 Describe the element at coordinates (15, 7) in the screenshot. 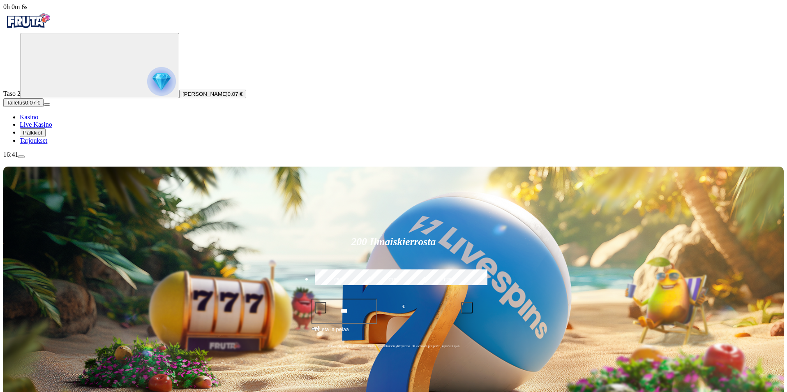

I see `span: user session time` at that location.